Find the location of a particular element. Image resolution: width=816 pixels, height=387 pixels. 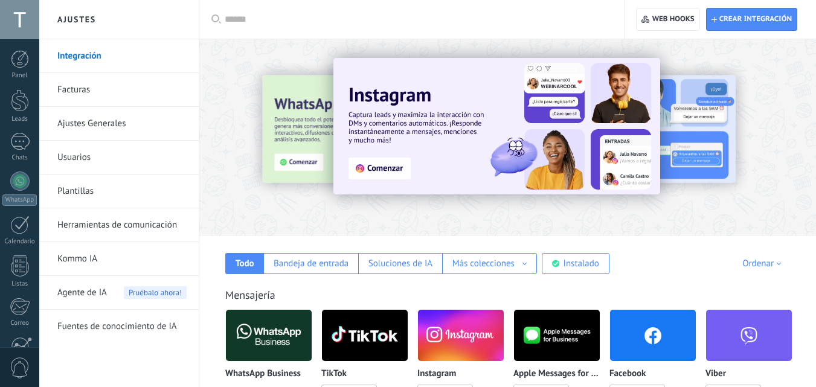

li: Integración is located at coordinates (119, 56).